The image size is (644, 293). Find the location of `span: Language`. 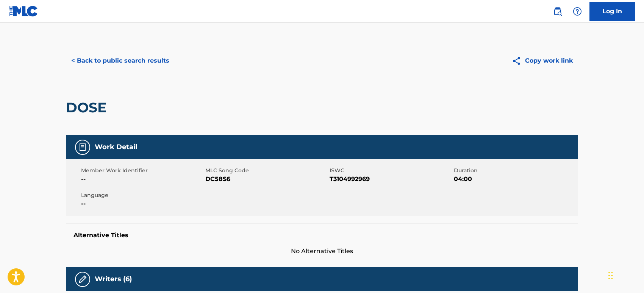

span: Language is located at coordinates (142, 195).